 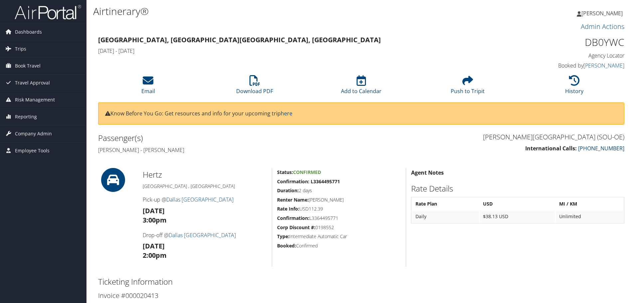 What do you see at coordinates (562, 42) in the screenshot?
I see `h1: DB0YWC` at bounding box center [562, 42].